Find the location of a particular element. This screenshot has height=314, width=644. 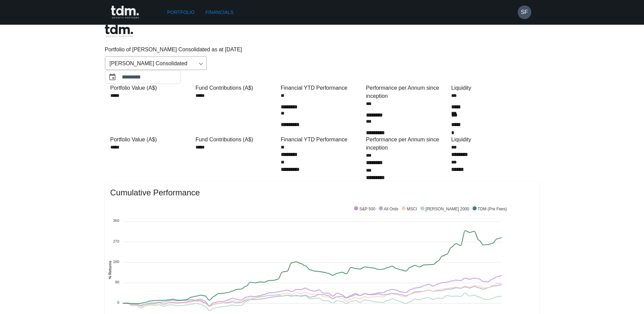

h6: SF is located at coordinates (524, 12).